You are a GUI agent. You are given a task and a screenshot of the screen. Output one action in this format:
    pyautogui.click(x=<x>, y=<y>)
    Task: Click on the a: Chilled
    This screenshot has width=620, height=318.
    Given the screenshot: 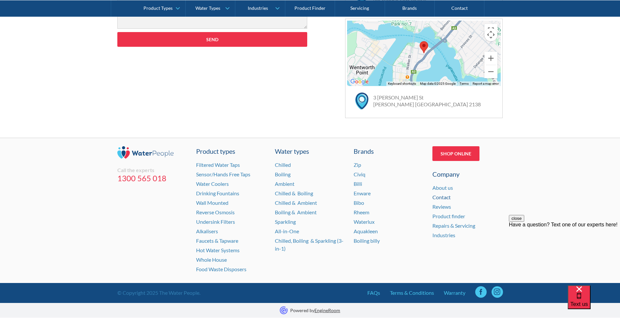 What is the action you would take?
    pyautogui.click(x=283, y=164)
    